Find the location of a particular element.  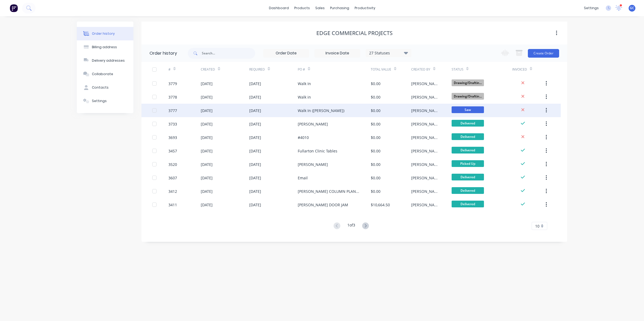

span: Saw is located at coordinates (468, 110).